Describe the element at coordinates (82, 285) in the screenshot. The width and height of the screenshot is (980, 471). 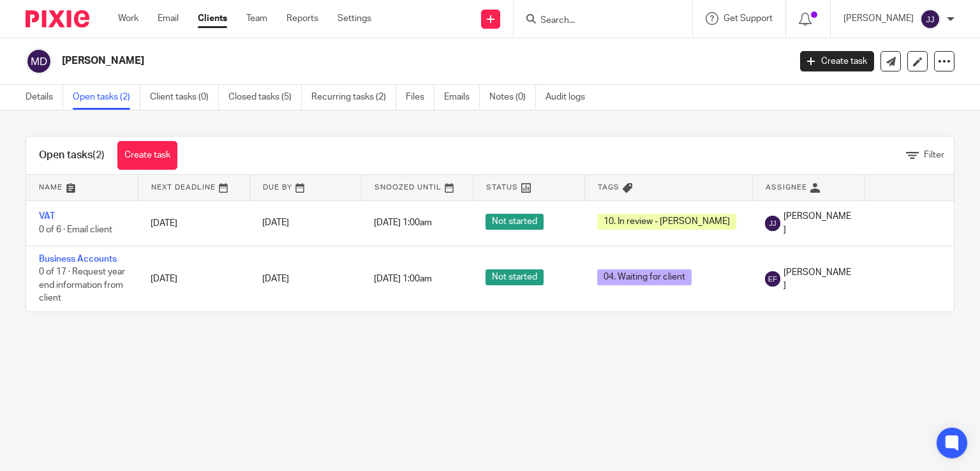
I see `span: 0 of 17 · Request year end information from client` at that location.